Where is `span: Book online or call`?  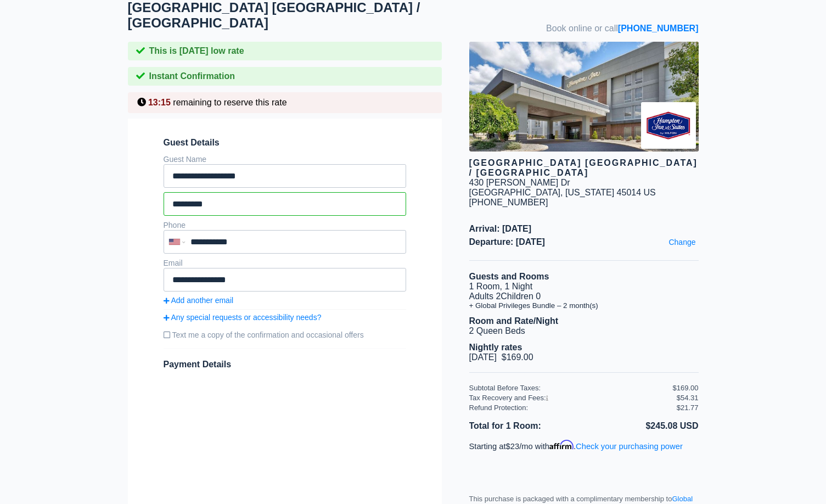
span: Book online or call is located at coordinates (622, 28).